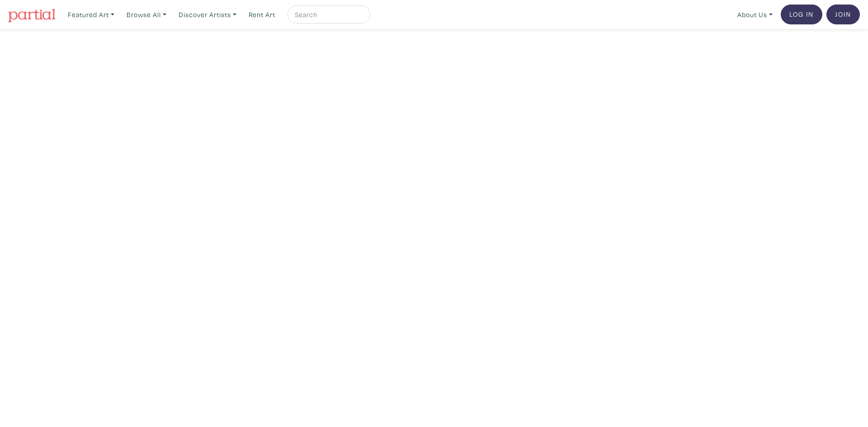 This screenshot has width=868, height=427. Describe the element at coordinates (328, 14) in the screenshot. I see `input: Search` at that location.